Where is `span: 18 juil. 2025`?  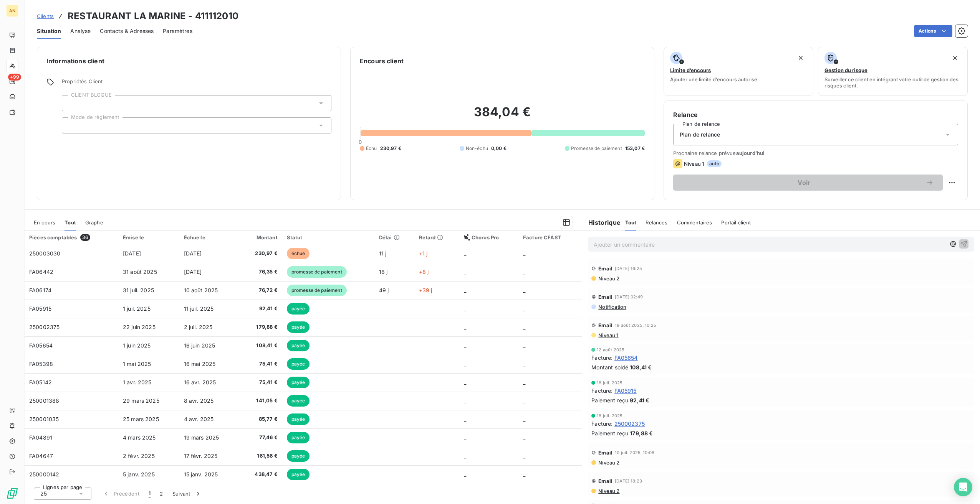
span: 18 juil. 2025 is located at coordinates (609, 416).